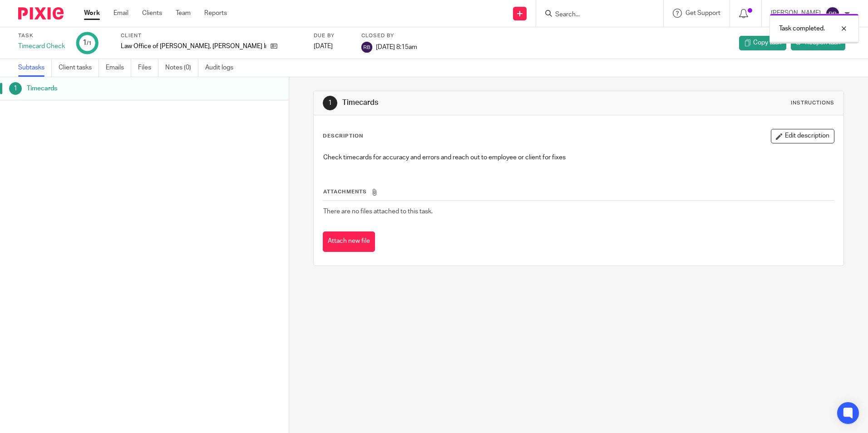 The image size is (868, 433). What do you see at coordinates (803, 136) in the screenshot?
I see `button: Edit description` at bounding box center [803, 136].